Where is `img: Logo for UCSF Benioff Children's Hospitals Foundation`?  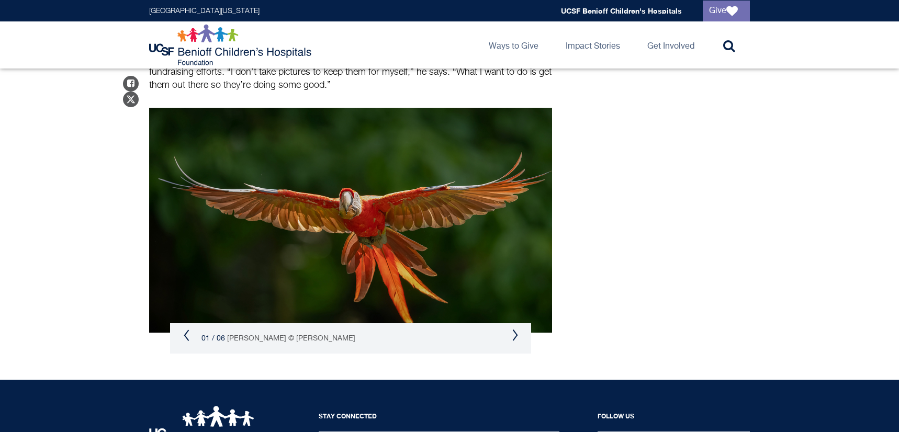
img: Logo for UCSF Benioff Children's Hospitals Foundation is located at coordinates (231, 45).